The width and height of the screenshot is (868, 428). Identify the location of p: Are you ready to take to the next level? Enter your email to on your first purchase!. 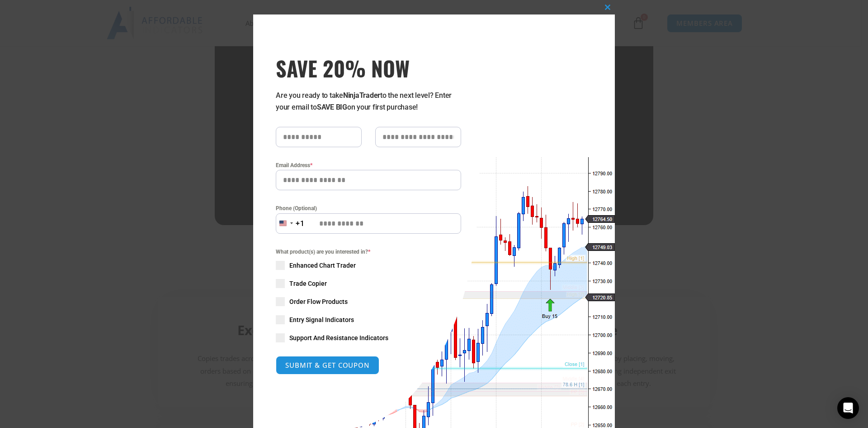
(368, 101).